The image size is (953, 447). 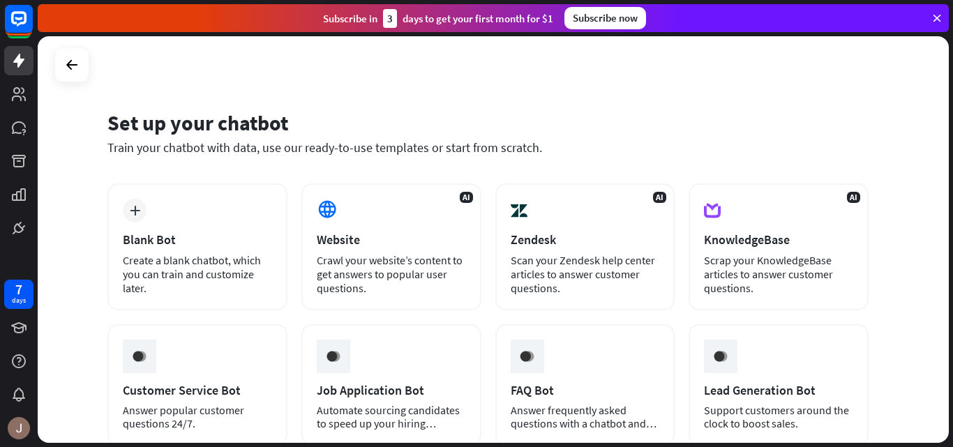 What do you see at coordinates (19, 295) in the screenshot?
I see `a: 7 days` at bounding box center [19, 295].